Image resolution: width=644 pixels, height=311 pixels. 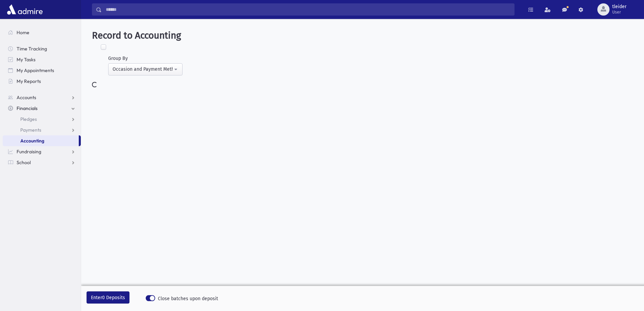 I want to click on span: Fundraising, so click(x=29, y=151).